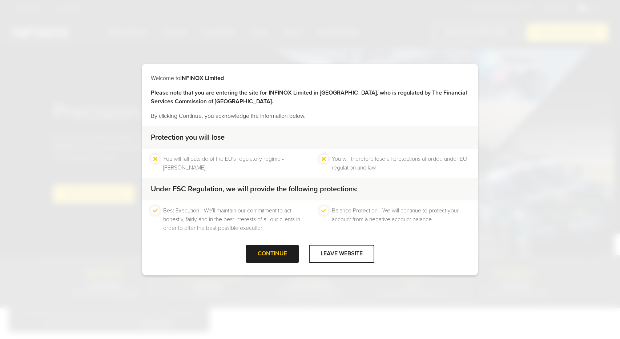 Image resolution: width=620 pixels, height=339 pixels. Describe the element at coordinates (310, 116) in the screenshot. I see `p: By clicking Continue, you acknowledge the information below.` at that location.